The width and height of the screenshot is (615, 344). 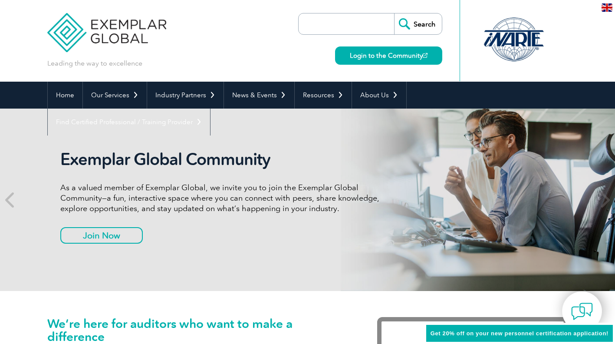 I want to click on img: en, so click(x=607, y=7).